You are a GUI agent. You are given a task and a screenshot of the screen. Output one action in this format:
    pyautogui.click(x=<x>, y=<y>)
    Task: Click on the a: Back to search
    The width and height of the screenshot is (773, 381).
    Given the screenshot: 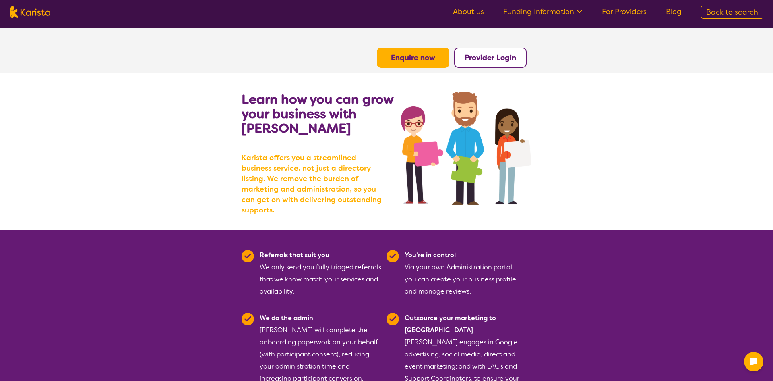 What is the action you would take?
    pyautogui.click(x=732, y=12)
    